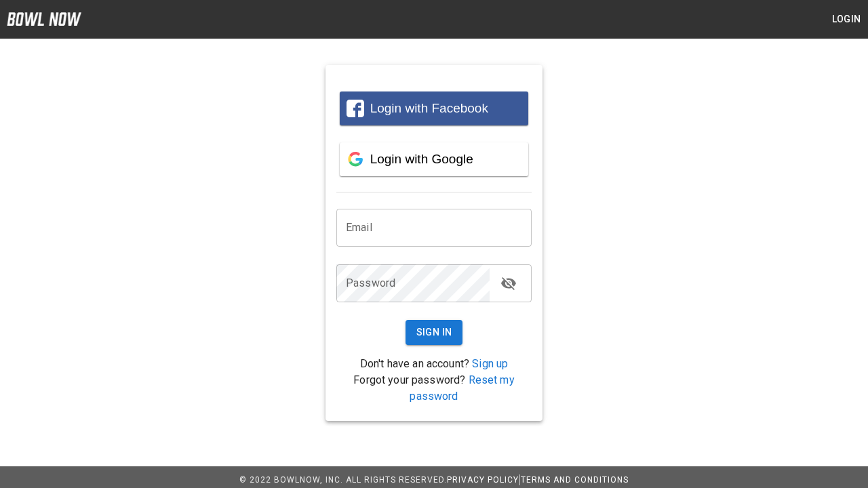 This screenshot has height=488, width=868. I want to click on img: logo, so click(44, 19).